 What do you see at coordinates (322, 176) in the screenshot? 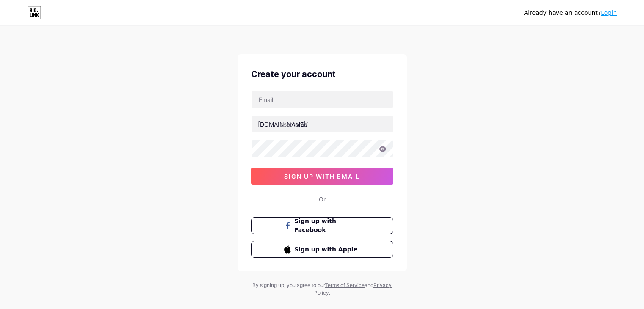
I see `span: sign up with email` at bounding box center [322, 176].